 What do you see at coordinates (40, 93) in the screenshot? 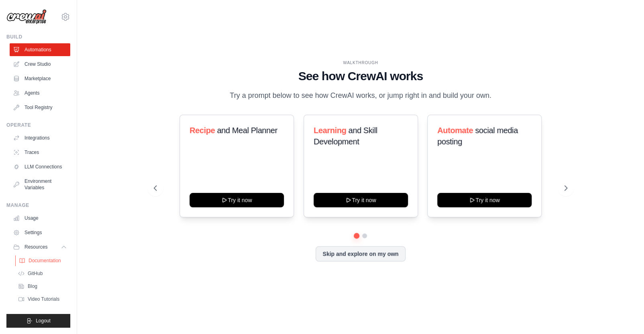
I see `a: Agents` at bounding box center [40, 93].